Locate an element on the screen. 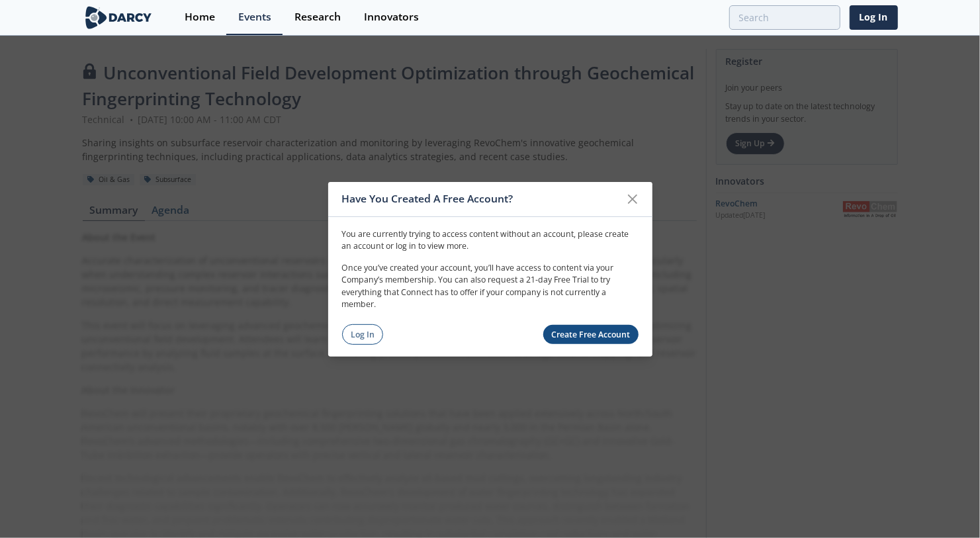  div: Events is located at coordinates (255, 17).